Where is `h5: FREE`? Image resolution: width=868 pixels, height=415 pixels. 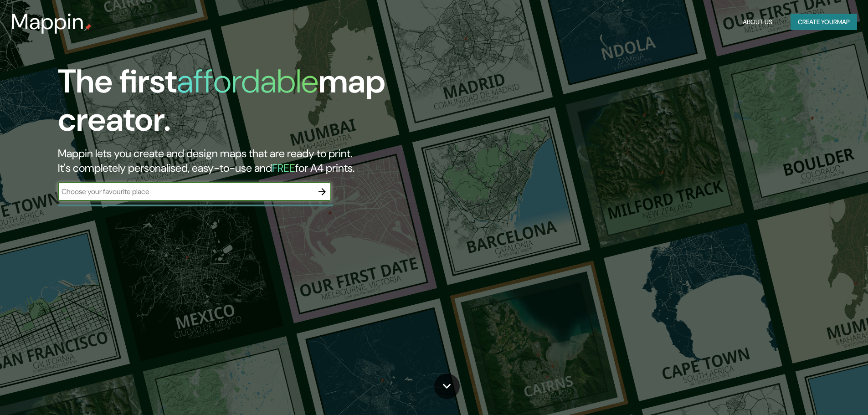
h5: FREE is located at coordinates (284, 168).